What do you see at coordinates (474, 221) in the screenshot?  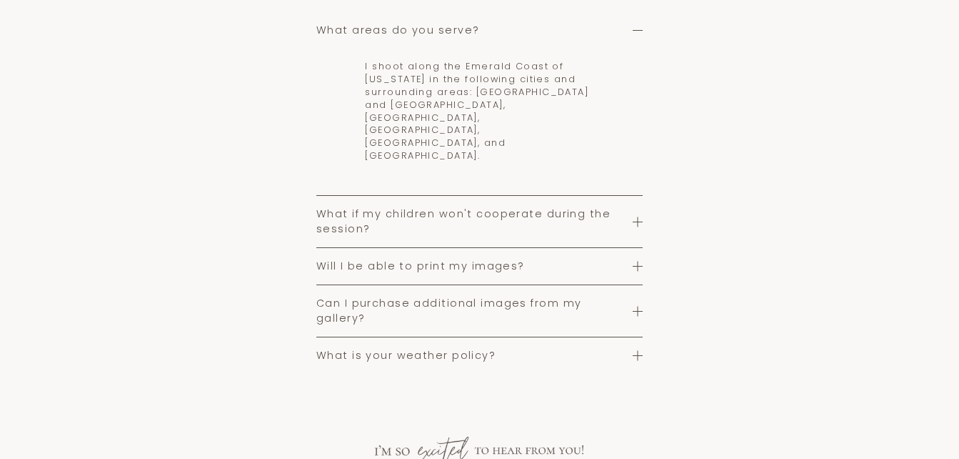 I see `span: What if my children won't cooperate during the session?` at bounding box center [474, 221].